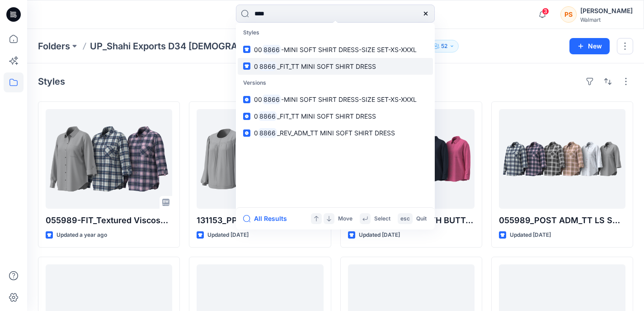 Image resolution: width=644 pixels, height=311 pixels. What do you see at coordinates (51, 81) in the screenshot?
I see `h4: Styles` at bounding box center [51, 81].